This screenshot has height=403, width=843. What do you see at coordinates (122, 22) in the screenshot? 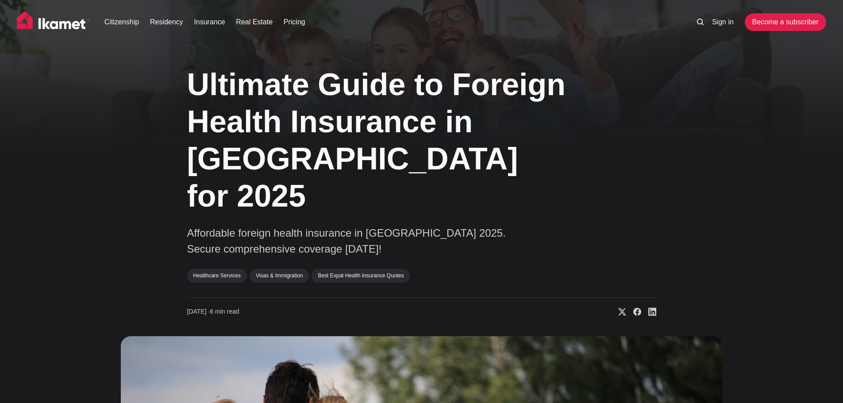
I see `a: Citizenship` at bounding box center [122, 22].